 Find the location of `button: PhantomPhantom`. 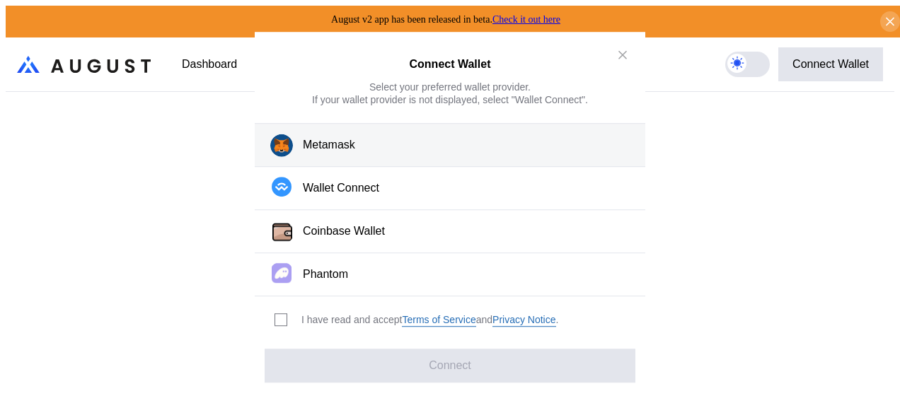

button: PhantomPhantom is located at coordinates (450, 275).